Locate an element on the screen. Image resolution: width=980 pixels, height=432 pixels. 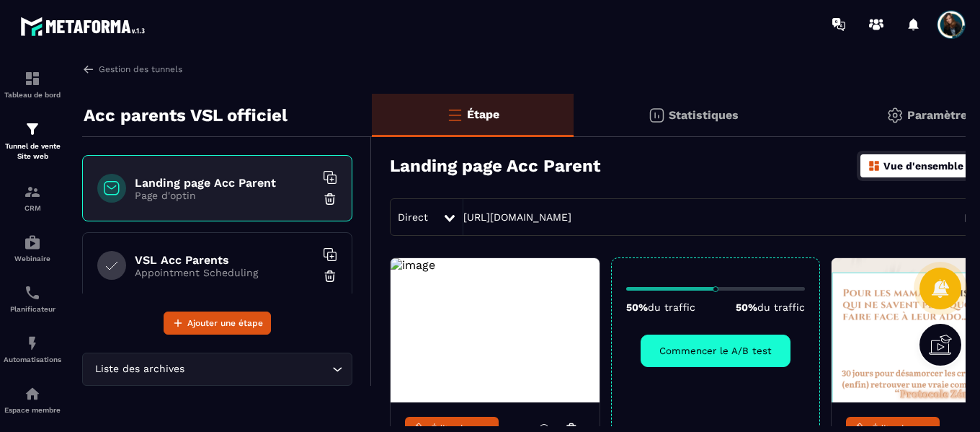
p: Vue d'ensemble is located at coordinates (923, 166).